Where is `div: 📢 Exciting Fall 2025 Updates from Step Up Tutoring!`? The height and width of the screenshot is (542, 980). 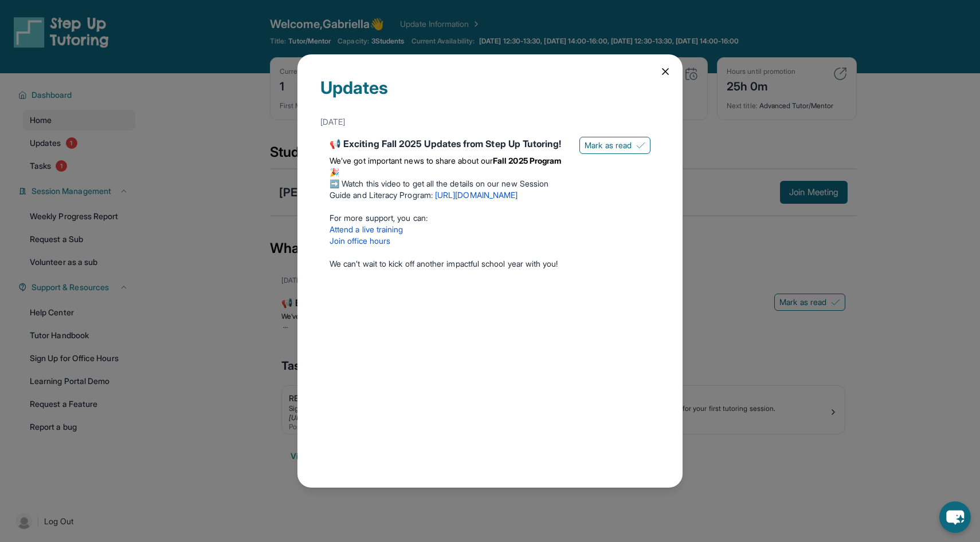 div: 📢 Exciting Fall 2025 Updates from Step Up Tutoring! is located at coordinates (450, 144).